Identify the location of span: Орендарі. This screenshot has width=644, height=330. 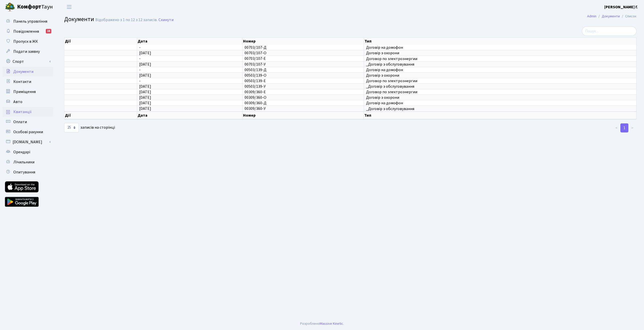
(22, 152).